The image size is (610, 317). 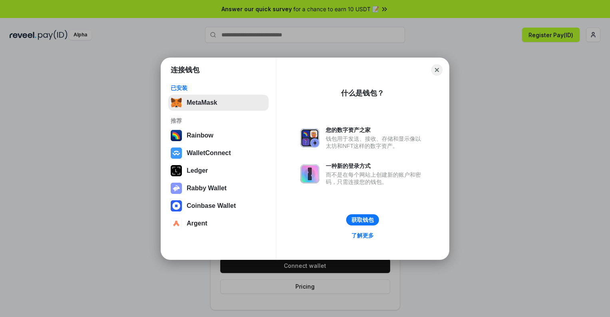 What do you see at coordinates (218, 188) in the screenshot?
I see `button: Rabby Wallet` at bounding box center [218, 188].